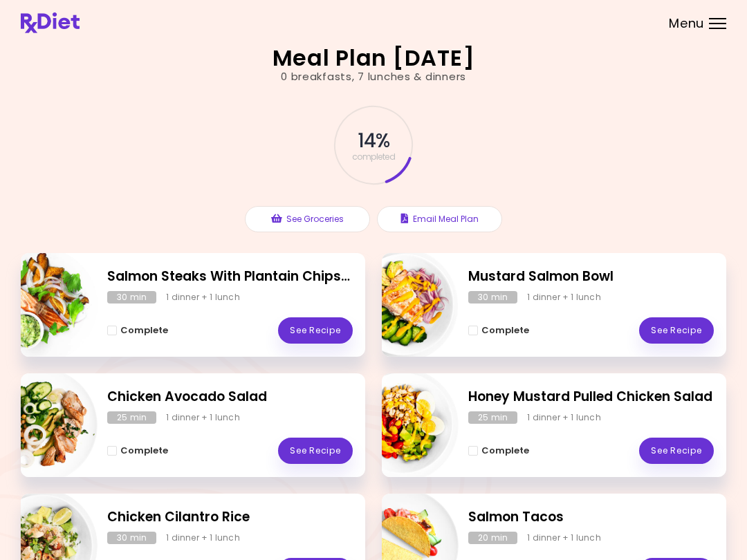  Describe the element at coordinates (374, 157) in the screenshot. I see `span: completed` at that location.